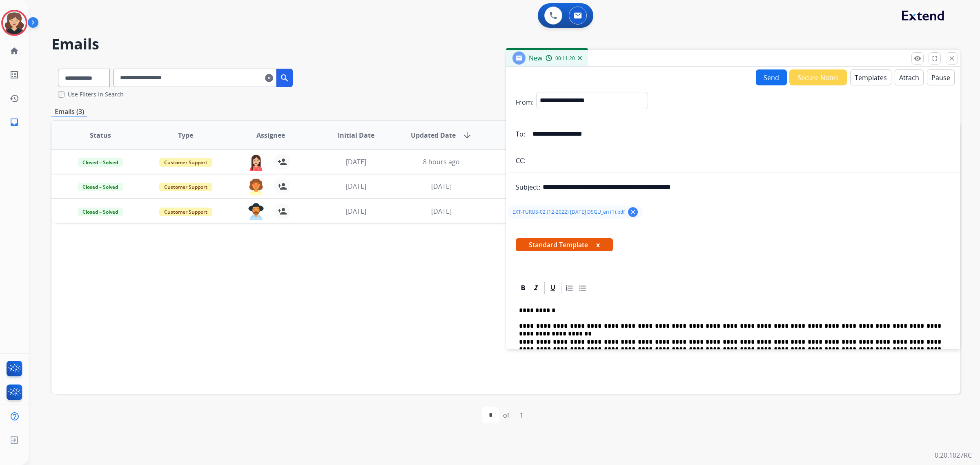 The image size is (980, 465). Describe the element at coordinates (271, 136) in the screenshot. I see `span: Assignee` at that location.